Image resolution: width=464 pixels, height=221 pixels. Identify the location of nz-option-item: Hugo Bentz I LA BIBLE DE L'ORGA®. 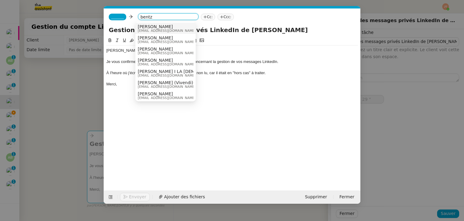
(166, 73).